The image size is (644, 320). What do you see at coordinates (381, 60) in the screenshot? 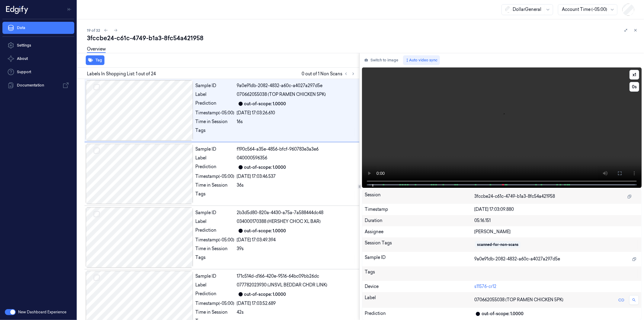
I see `button: Switch to image` at bounding box center [381, 60].